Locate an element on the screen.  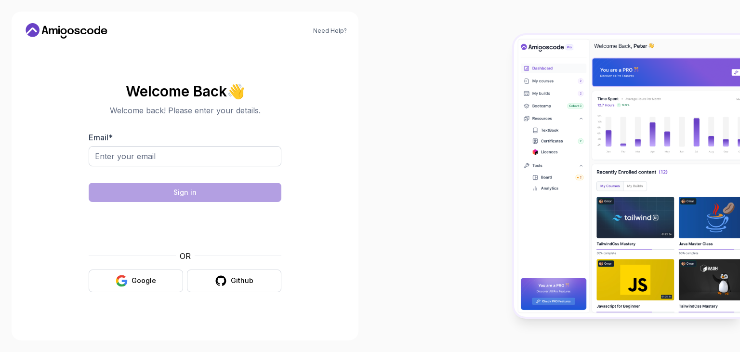
p: OR is located at coordinates (185, 256).